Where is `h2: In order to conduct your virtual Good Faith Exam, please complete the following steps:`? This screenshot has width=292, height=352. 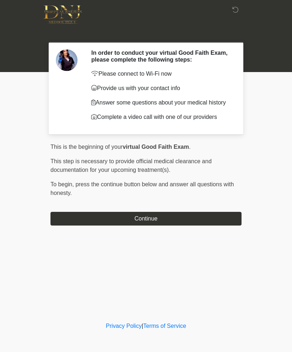 h2: In order to conduct your virtual Good Faith Exam, please complete the following steps: is located at coordinates (161, 56).